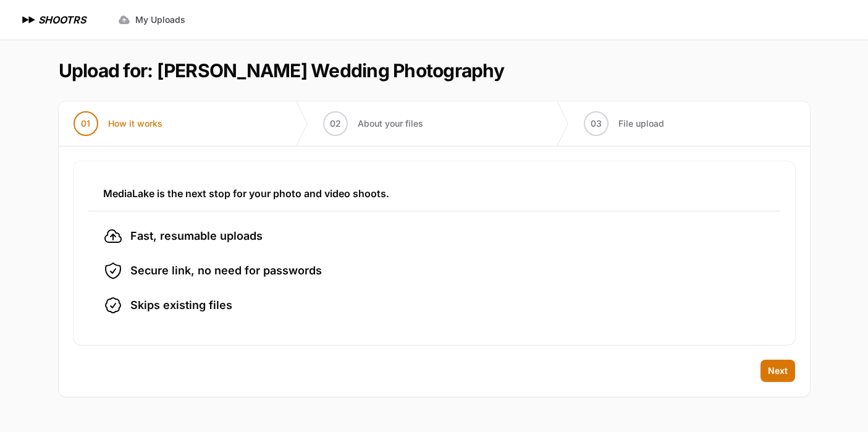 The width and height of the screenshot is (868, 432). I want to click on a: My Uploads, so click(151, 20).